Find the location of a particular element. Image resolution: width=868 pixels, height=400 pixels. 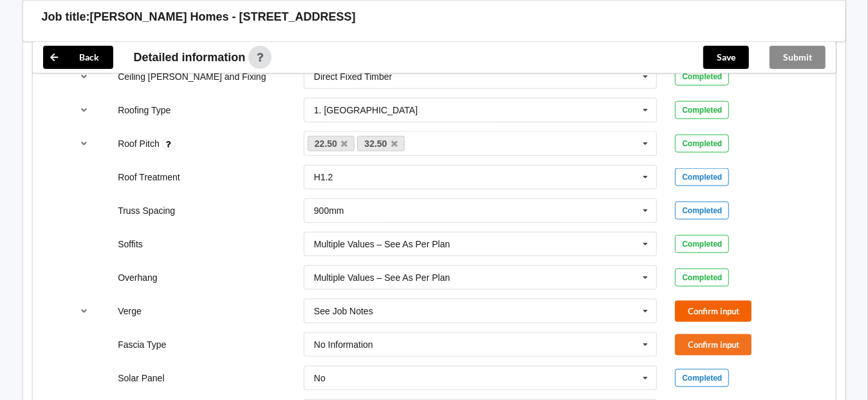

label: Verge is located at coordinates (129, 311).